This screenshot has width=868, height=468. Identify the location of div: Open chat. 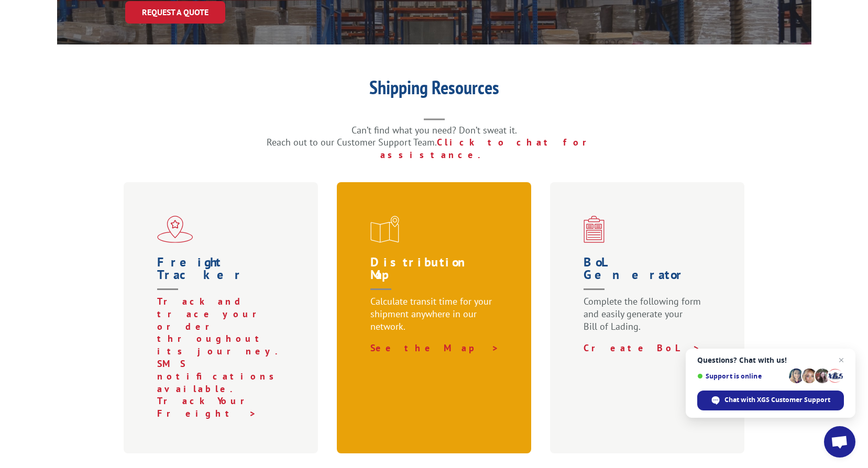
(840, 442).